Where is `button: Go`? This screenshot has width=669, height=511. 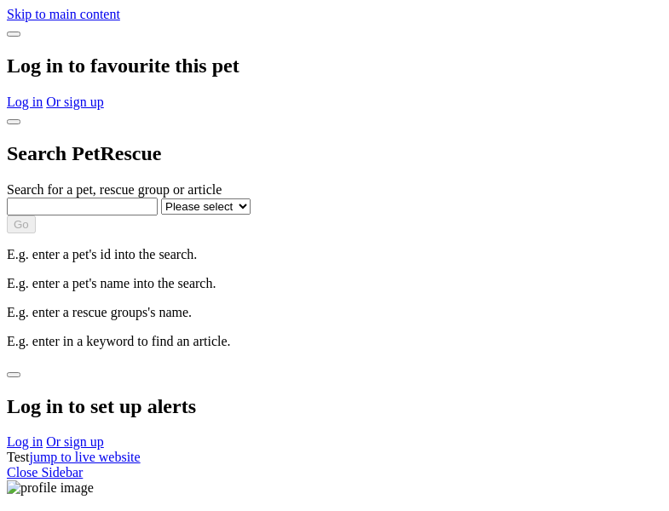
button: Go is located at coordinates (21, 224).